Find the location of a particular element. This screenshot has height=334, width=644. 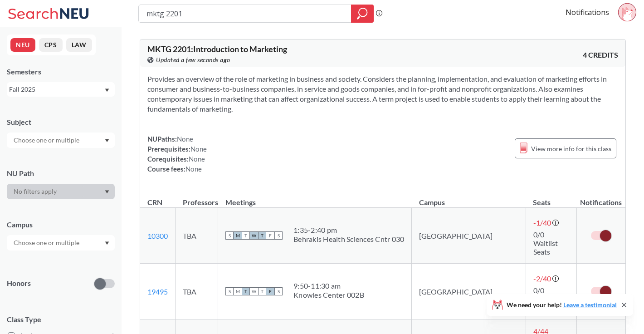

th: Meetings is located at coordinates (314, 198).